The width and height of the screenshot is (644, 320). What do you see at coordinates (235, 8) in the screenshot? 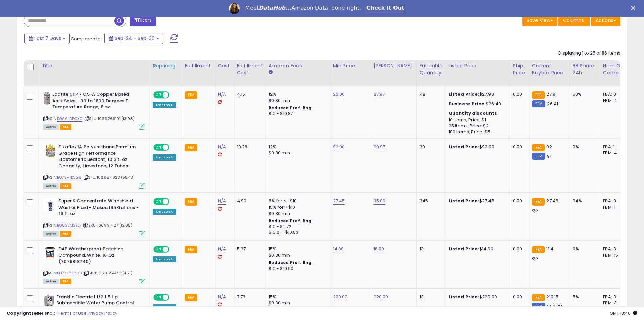
I see `img: Profile image for Georgie` at bounding box center [235, 8].